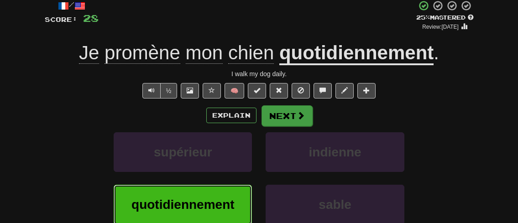 This screenshot has height=223, width=518. Describe the element at coordinates (259, 74) in the screenshot. I see `div: I walk my dog daily.` at that location.